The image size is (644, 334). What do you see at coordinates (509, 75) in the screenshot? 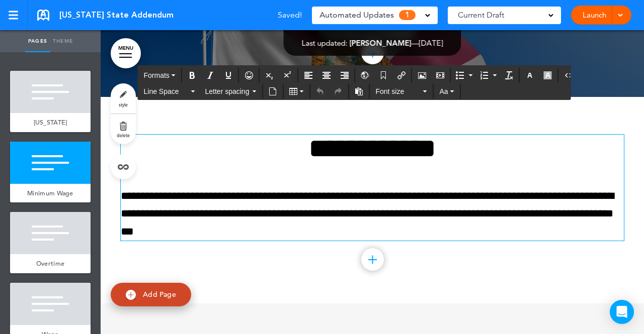
I see `div: Clear formatting` at bounding box center [509, 75].